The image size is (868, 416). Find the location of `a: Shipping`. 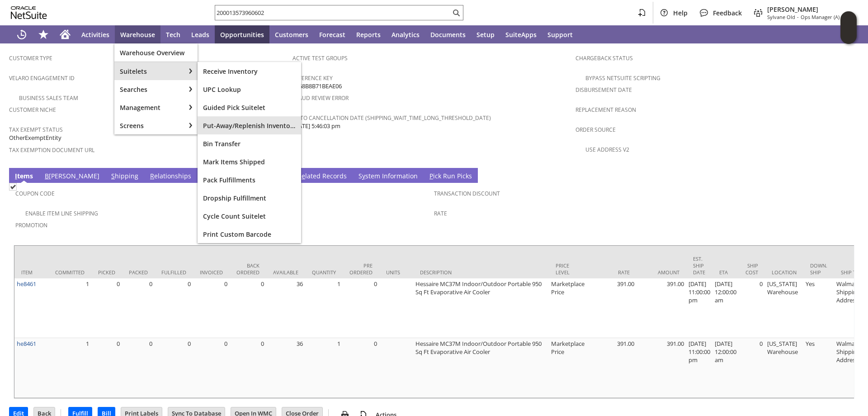

a: Shipping is located at coordinates (125, 176).